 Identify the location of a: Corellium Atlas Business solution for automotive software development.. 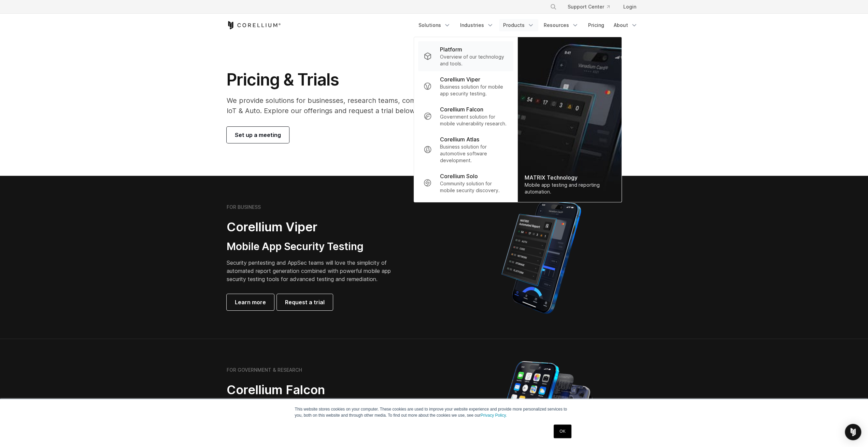
(465, 150).